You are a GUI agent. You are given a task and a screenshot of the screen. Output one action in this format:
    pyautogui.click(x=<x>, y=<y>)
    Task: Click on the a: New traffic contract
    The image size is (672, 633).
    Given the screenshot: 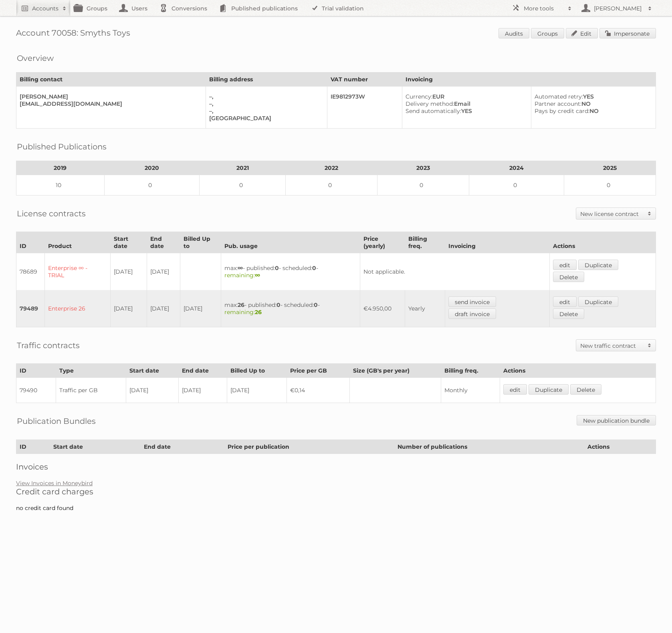 What is the action you would take?
    pyautogui.click(x=616, y=345)
    